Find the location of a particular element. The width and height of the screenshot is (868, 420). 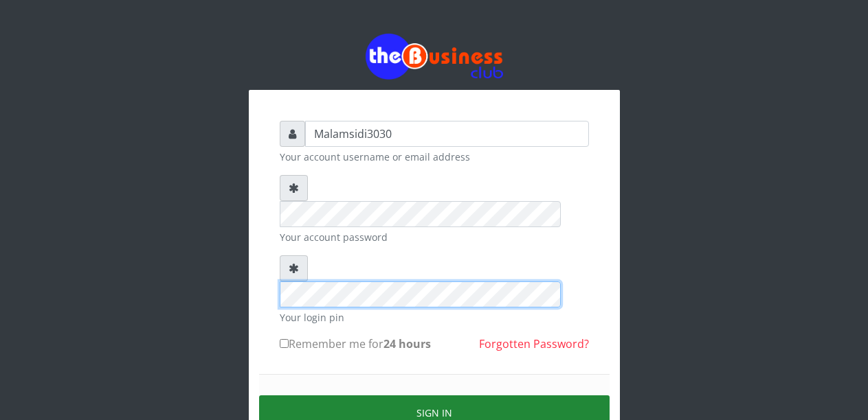

small: Your login pin is located at coordinates (434, 317).